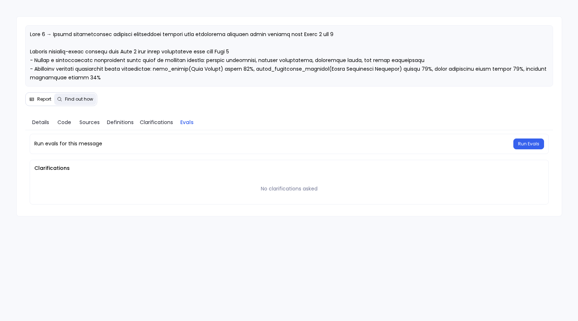 The height and width of the screenshot is (321, 578). I want to click on button: Report, so click(40, 99).